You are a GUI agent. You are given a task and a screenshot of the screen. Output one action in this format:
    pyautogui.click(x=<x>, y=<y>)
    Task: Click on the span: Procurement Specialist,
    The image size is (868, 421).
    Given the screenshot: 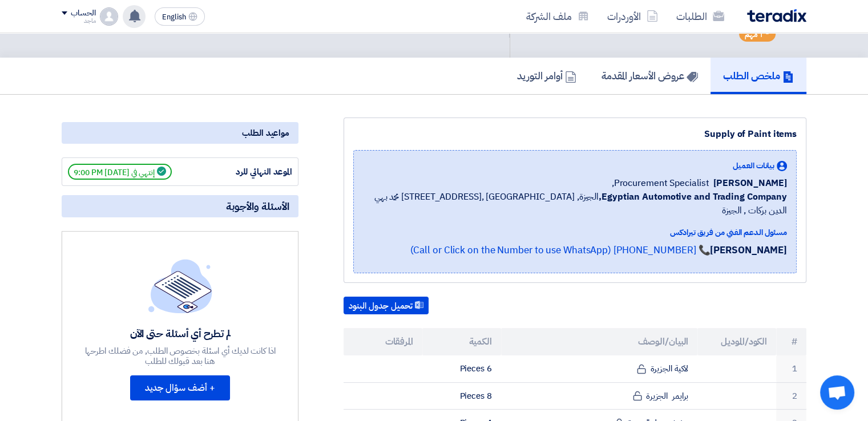 What is the action you would take?
    pyautogui.click(x=660, y=183)
    